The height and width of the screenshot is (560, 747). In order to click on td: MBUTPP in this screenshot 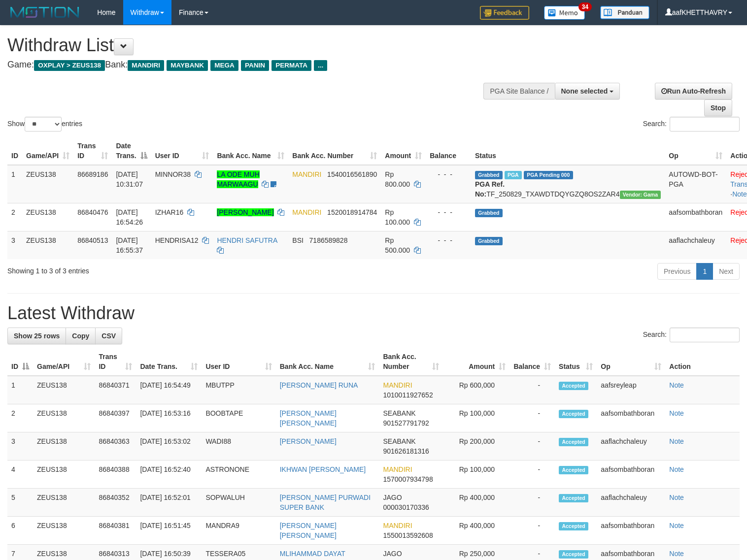, I will do `click(239, 390)`.